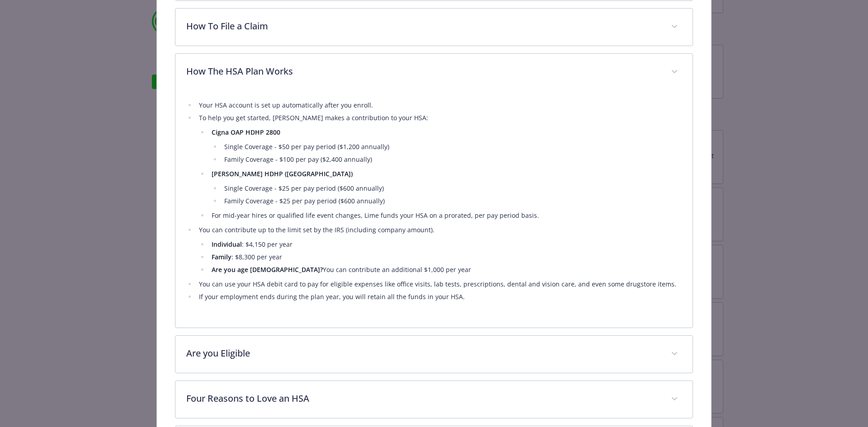  Describe the element at coordinates (423, 399) in the screenshot. I see `p: Four Reasons to Love an HSA` at that location.